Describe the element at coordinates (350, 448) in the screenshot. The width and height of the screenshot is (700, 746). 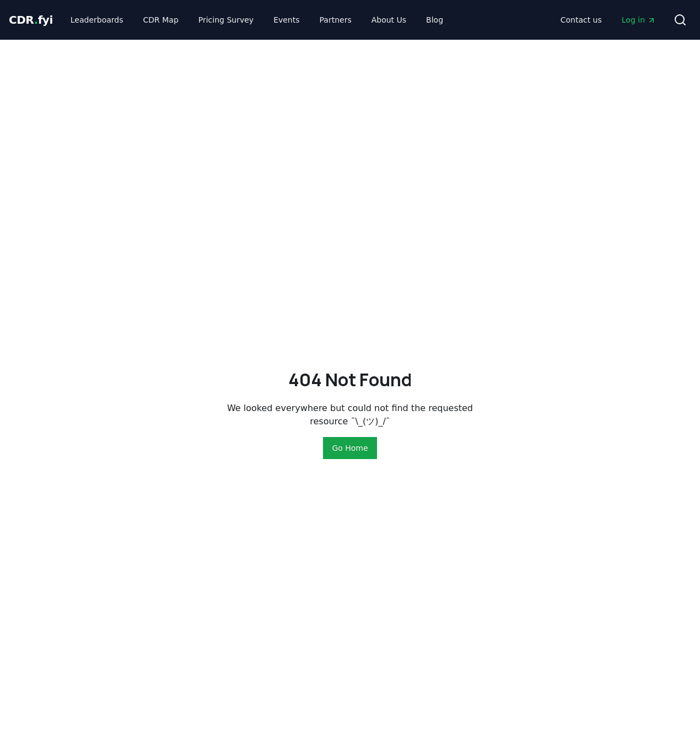
I see `button: Go Home` at that location.